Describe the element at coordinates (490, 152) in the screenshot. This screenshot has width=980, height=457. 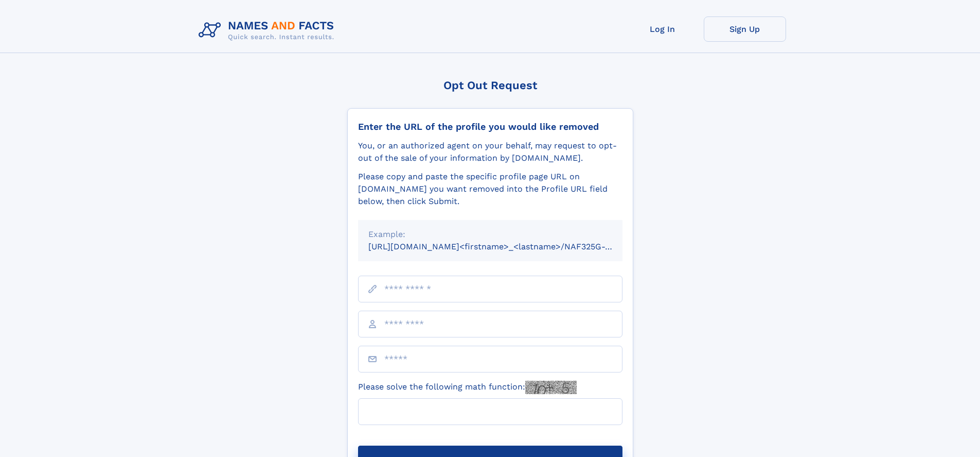
I see `div: You, or an authorized agent on your behalf, may request to opt-out of the sale of your informatio...` at that location.